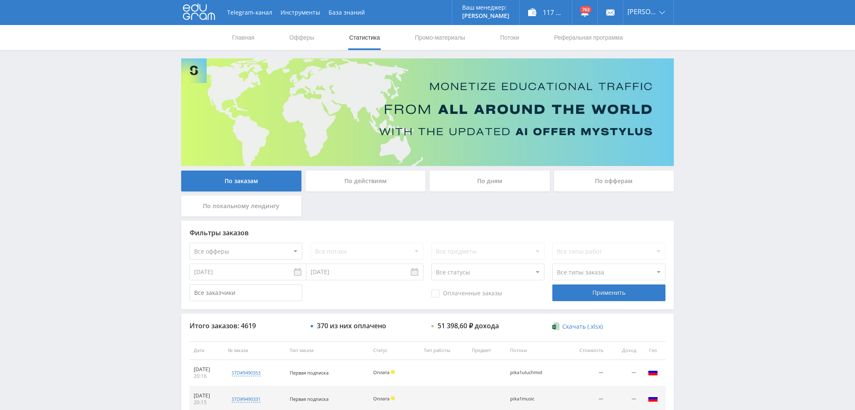 The width and height of the screenshot is (855, 410). What do you see at coordinates (366, 181) in the screenshot?
I see `div: По действиям` at bounding box center [366, 181].